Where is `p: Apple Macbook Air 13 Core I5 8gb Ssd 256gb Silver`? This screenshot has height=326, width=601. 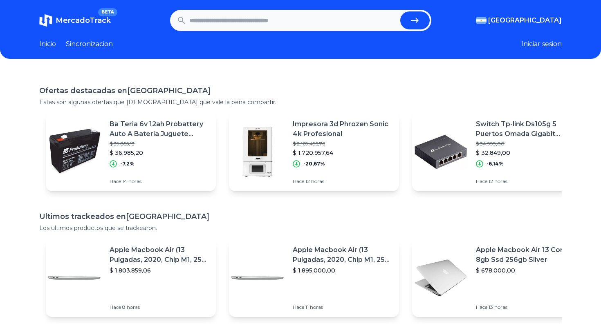
p: Apple Macbook Air 13 Core I5 8gb Ssd 256gb Silver is located at coordinates (526, 255).